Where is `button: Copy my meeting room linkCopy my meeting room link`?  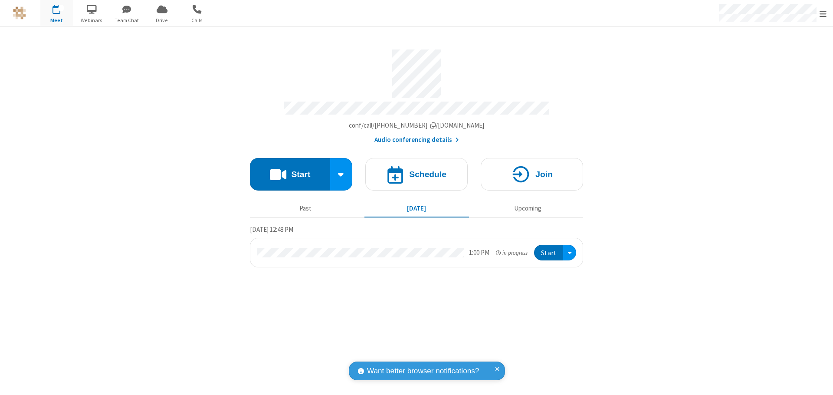
button: Copy my meeting room linkCopy my meeting room link is located at coordinates (417, 125).